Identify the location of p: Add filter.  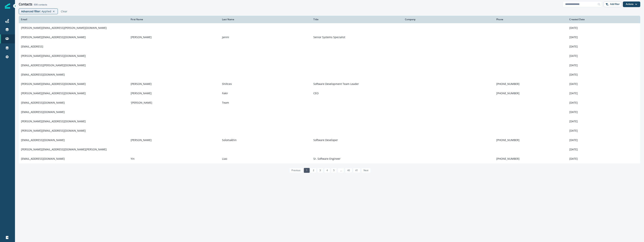
(615, 4).